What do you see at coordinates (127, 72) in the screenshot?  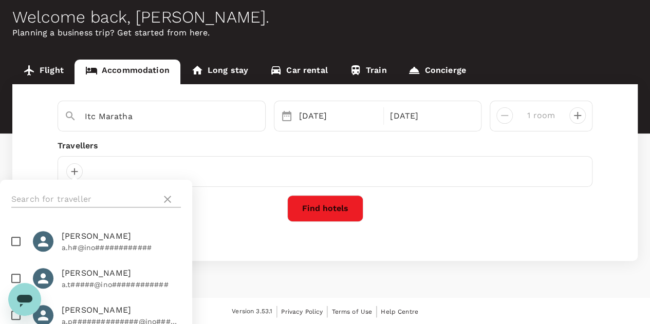 I see `a: Accommodation` at bounding box center [127, 72].